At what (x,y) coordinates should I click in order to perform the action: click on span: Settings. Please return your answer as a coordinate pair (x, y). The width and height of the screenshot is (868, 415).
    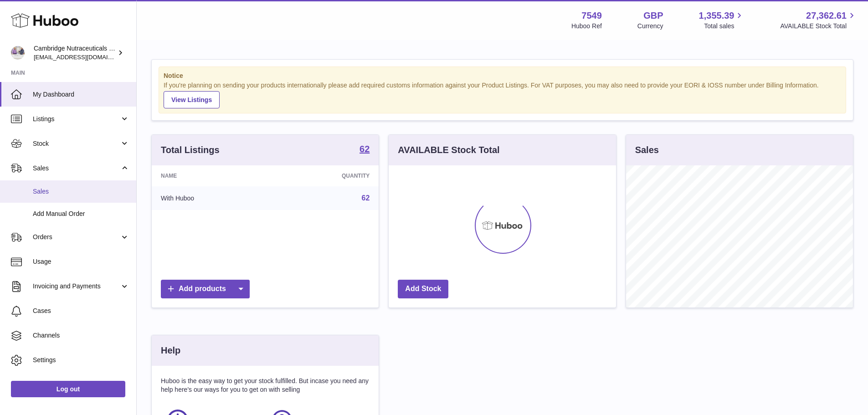
    Looking at the image, I should click on (81, 360).